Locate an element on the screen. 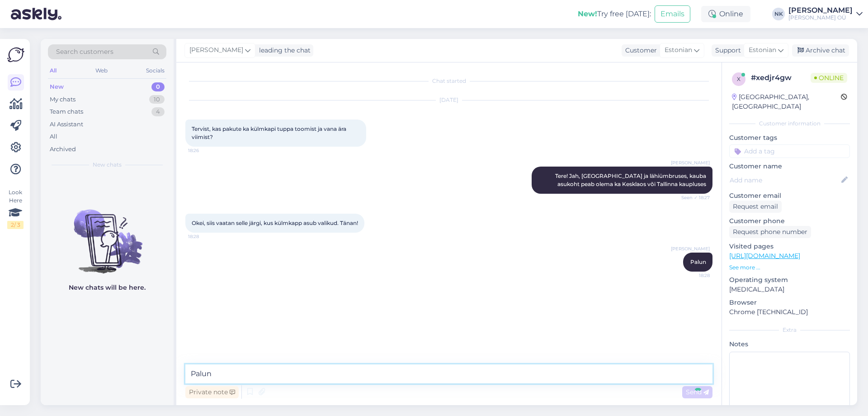 Image resolution: width=868 pixels, height=416 pixels. p: Browser is located at coordinates (789, 302).